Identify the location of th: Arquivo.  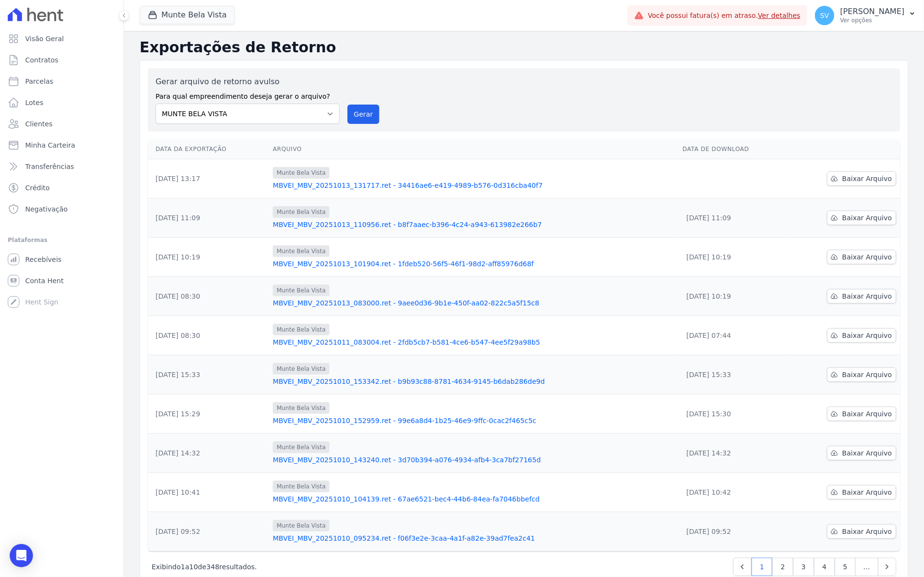
(474, 149).